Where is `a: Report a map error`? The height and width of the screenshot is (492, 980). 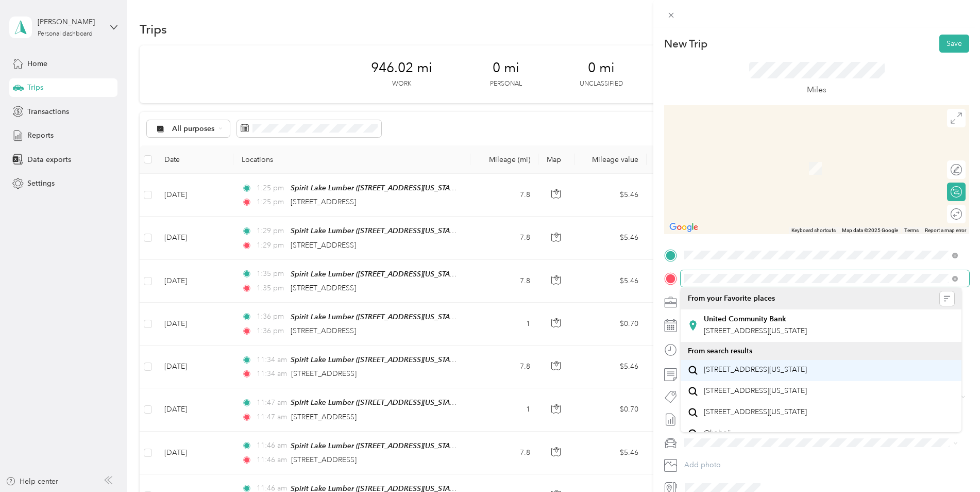 a: Report a map error is located at coordinates (945, 230).